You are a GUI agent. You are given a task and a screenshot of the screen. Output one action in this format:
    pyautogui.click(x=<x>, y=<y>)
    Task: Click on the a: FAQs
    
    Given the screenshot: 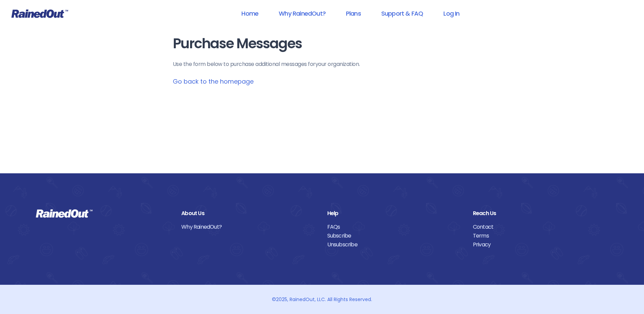 What is the action you would take?
    pyautogui.click(x=395, y=227)
    